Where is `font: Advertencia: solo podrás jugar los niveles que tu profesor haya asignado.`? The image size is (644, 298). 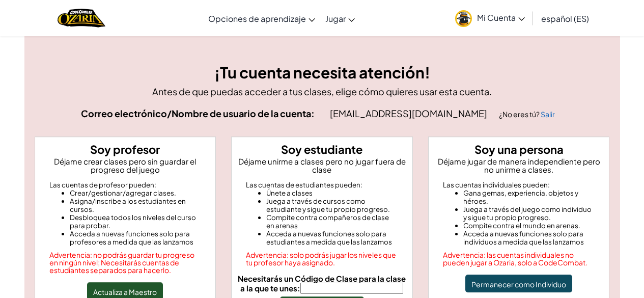 font: Advertencia: solo podrás jugar los niveles que tu profesor haya asignado. is located at coordinates (321, 258).